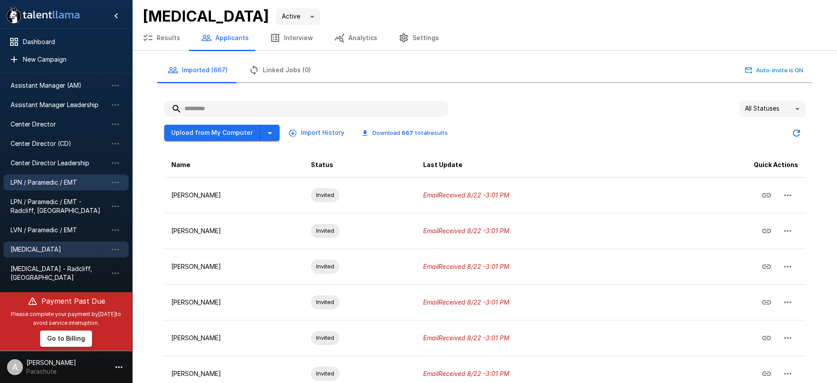 This screenshot has width=837, height=383. I want to click on button: Upload from My Computer, so click(212, 133).